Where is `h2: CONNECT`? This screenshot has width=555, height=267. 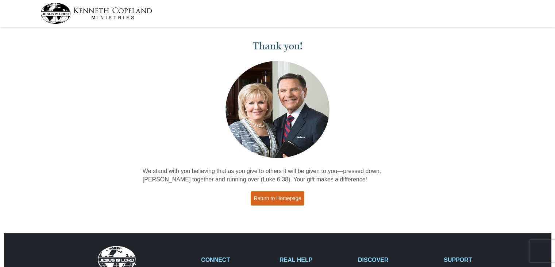 h2: CONNECT is located at coordinates (237, 259).